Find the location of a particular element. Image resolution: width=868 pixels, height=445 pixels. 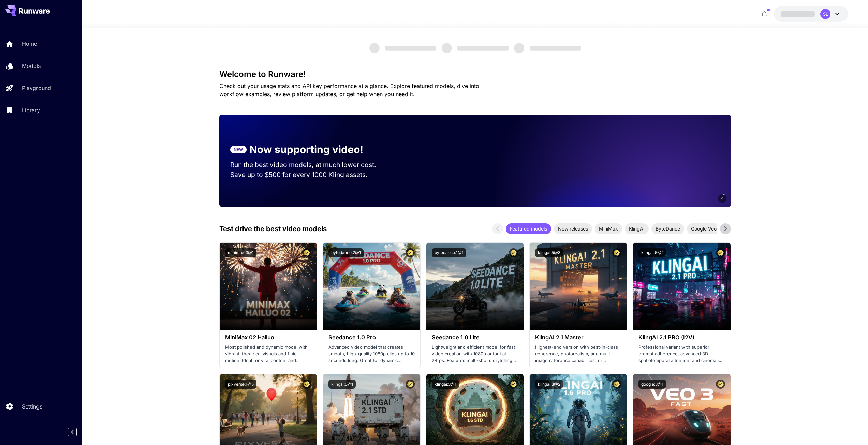

div: Google Veo is located at coordinates (704, 229).